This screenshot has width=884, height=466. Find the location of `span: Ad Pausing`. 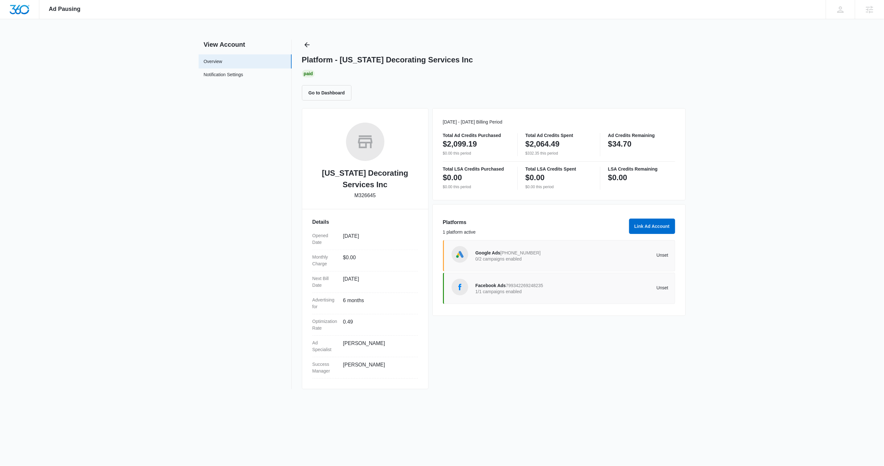

span: Ad Pausing is located at coordinates (65, 9).